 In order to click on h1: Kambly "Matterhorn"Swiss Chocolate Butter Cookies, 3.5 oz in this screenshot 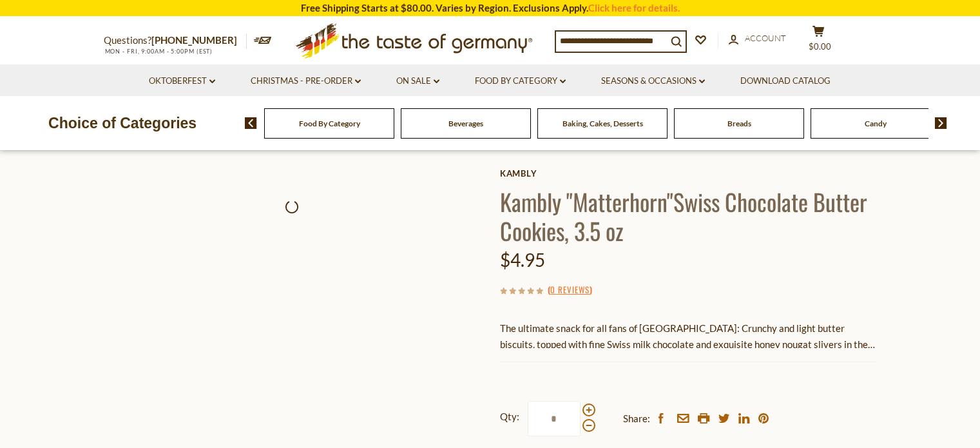, I will do `click(688, 216)`.